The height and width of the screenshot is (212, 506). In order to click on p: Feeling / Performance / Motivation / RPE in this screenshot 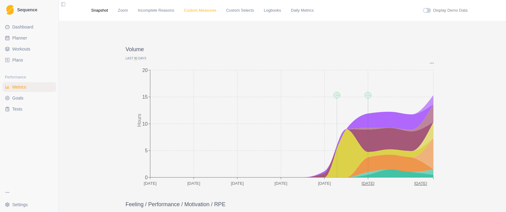, I will do `click(283, 205)`.